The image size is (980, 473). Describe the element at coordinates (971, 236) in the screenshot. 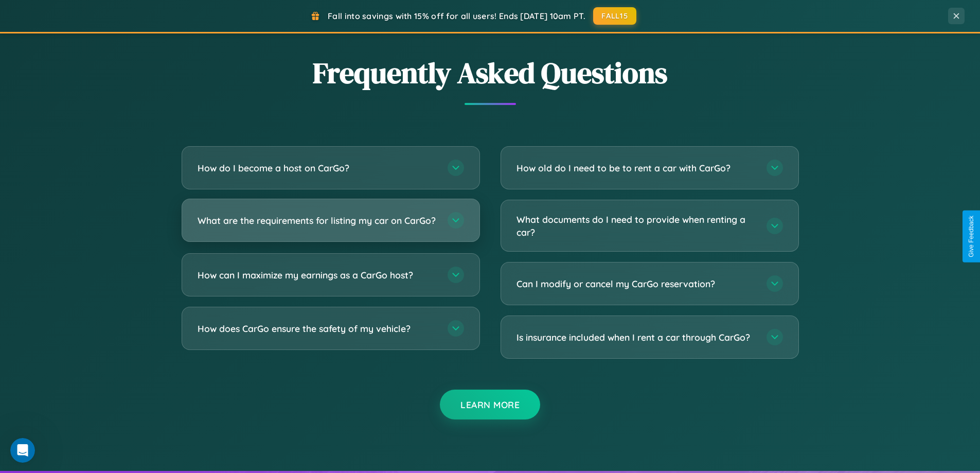

I see `div: Give Feedback` at that location.